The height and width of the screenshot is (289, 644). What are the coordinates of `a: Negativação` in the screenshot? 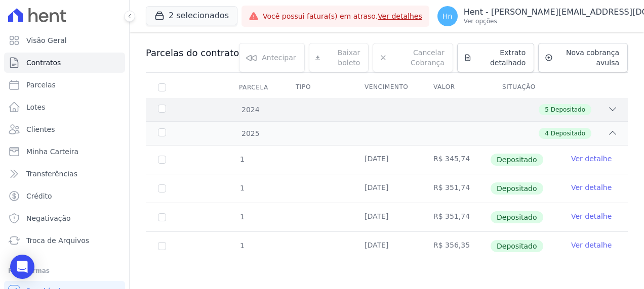 It's located at (64, 219).